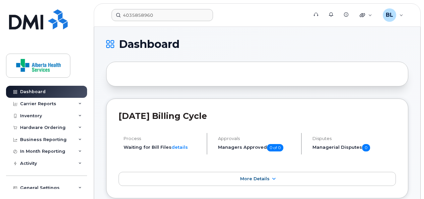 The height and width of the screenshot is (199, 424). What do you see at coordinates (275, 148) in the screenshot?
I see `span: 0 of 0` at bounding box center [275, 148].